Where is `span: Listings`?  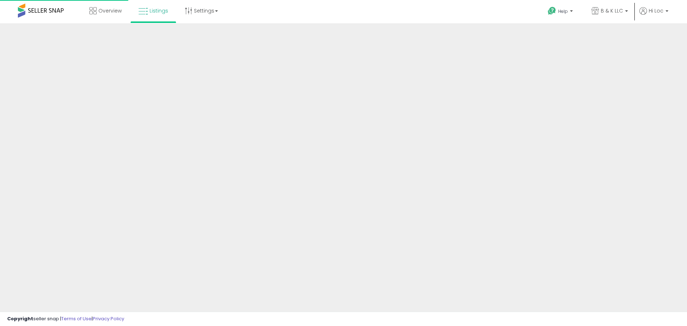
span: Listings is located at coordinates (159, 11).